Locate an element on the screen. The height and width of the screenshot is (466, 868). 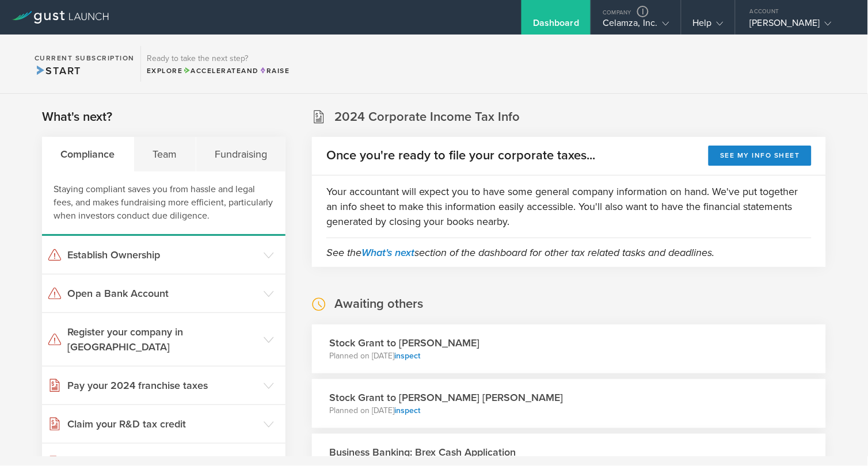
div: Dashboard is located at coordinates (556, 26).